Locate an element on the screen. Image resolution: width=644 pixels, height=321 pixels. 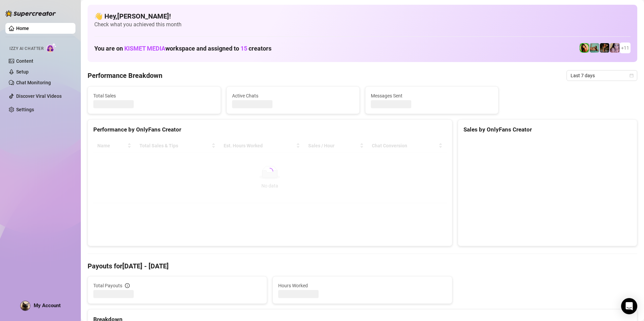
span: Last 7 days is located at coordinates (602, 75).